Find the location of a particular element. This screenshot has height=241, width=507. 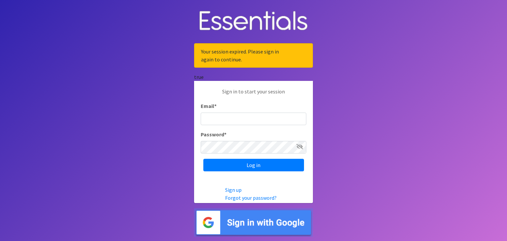

img: Sign in with Google is located at coordinates (254, 223).